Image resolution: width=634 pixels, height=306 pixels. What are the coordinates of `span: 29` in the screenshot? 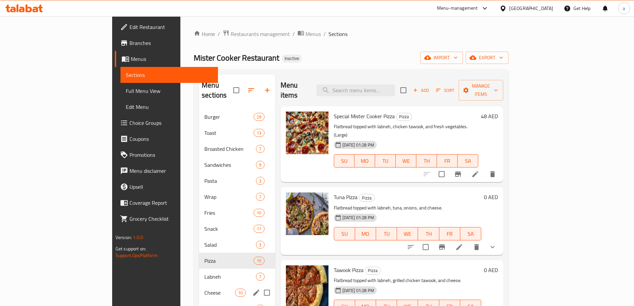 It's located at (259, 117).